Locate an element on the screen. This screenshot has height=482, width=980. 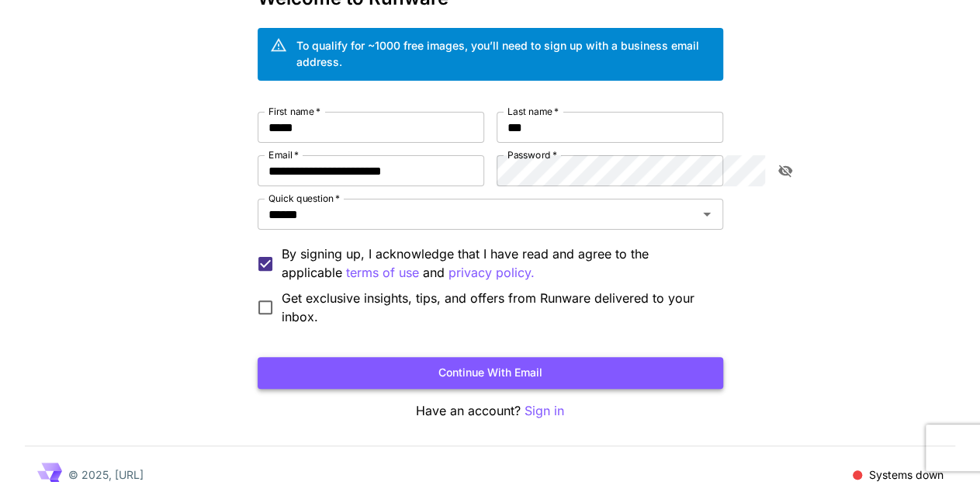
span: Get exclusive insights, tips, and offers from Runware delivered to your inbox. is located at coordinates (496, 307).